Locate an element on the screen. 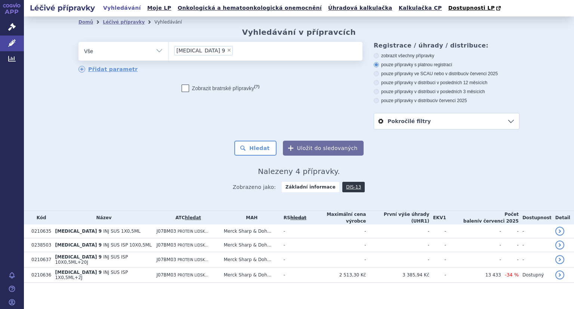 Image resolution: width=574 pixels, height=309 pixels. a: Přidat parametr is located at coordinates (108, 69).